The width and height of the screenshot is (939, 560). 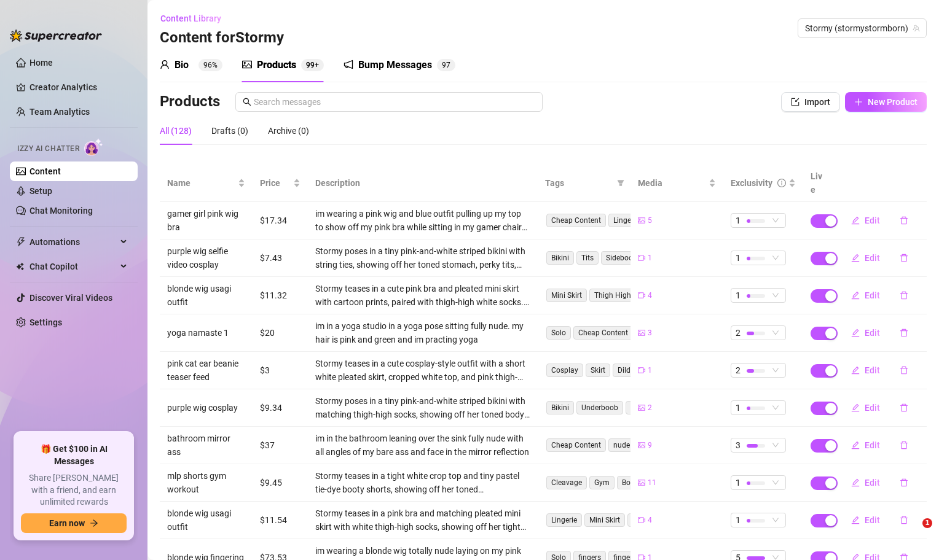 What do you see at coordinates (190, 102) in the screenshot?
I see `h3: Products` at bounding box center [190, 102].